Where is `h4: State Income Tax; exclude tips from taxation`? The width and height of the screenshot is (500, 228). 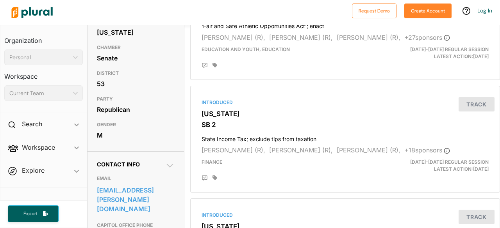
h4: State Income Tax; exclude tips from taxation is located at coordinates (345, 137).